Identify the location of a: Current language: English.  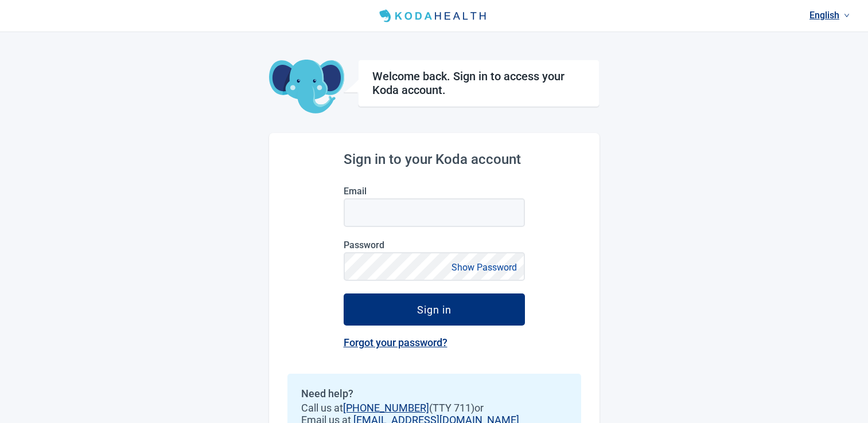
(830, 15).